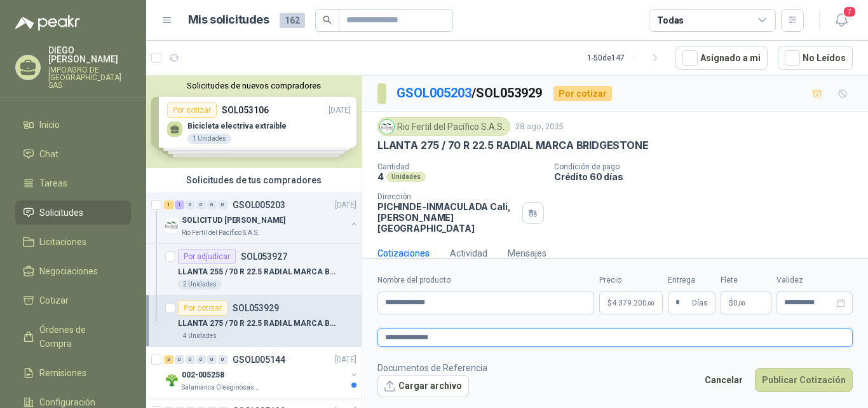 The width and height of the screenshot is (868, 408). Describe the element at coordinates (254, 180) in the screenshot. I see `div: Solicitudes de tus compradores` at that location.